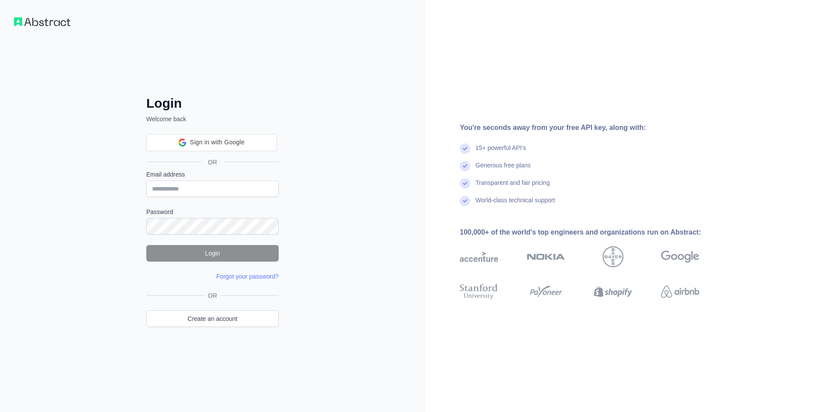 The image size is (836, 412). What do you see at coordinates (546, 257) in the screenshot?
I see `img: nokia` at bounding box center [546, 257].